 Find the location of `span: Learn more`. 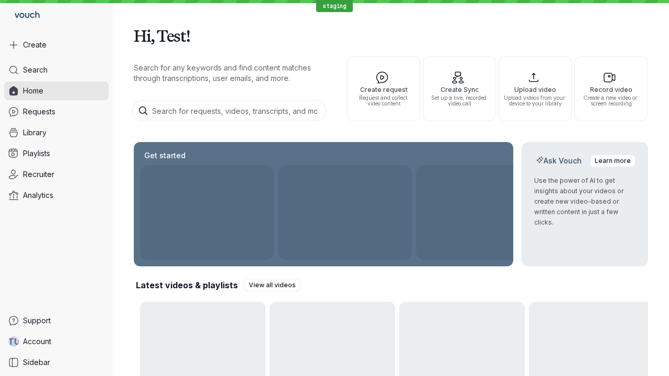

span: Learn more is located at coordinates (612, 161).